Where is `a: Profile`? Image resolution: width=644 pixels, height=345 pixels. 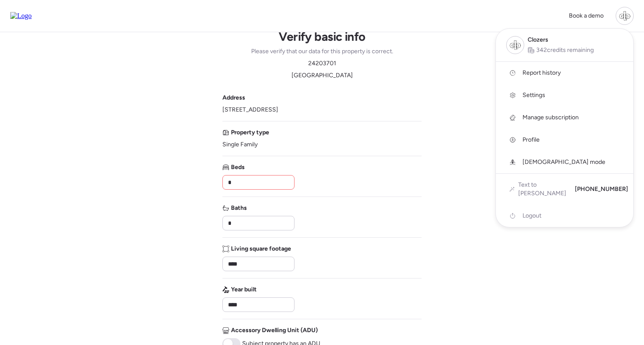 a: Profile is located at coordinates (565, 140).